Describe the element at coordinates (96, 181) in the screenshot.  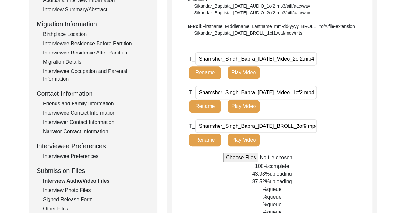
I see `div: Interview Audio/Video Files` at that location.